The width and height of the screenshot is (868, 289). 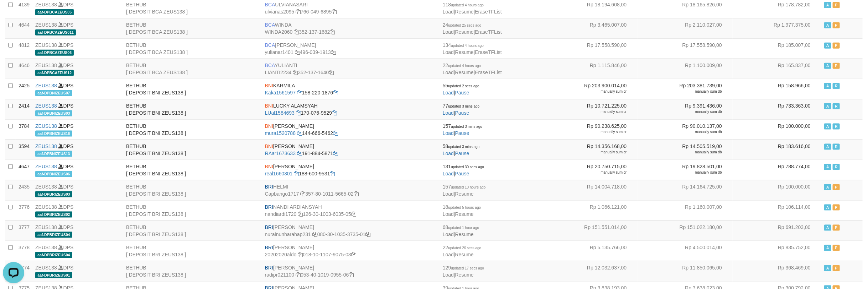 What do you see at coordinates (467, 269) in the screenshot?
I see `span: updated 17 secs ago` at bounding box center [467, 269].